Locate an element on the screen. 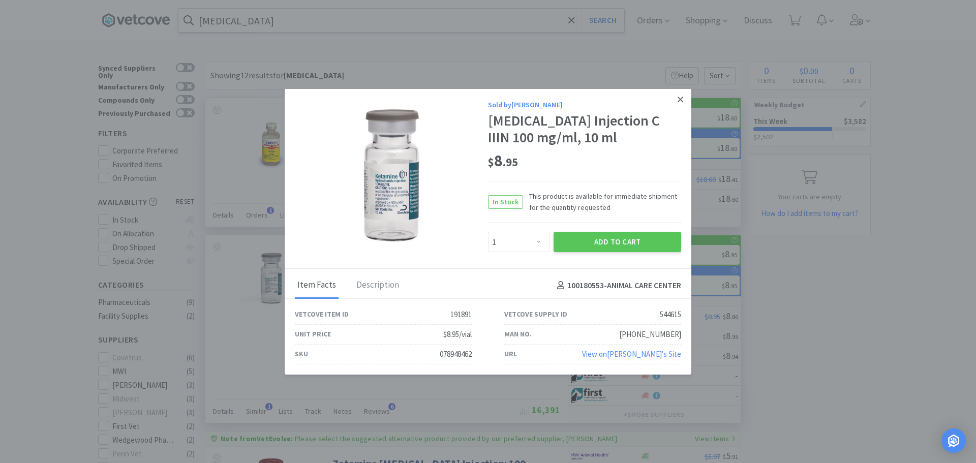 This screenshot has width=976, height=463. div: SKU is located at coordinates (301, 354).